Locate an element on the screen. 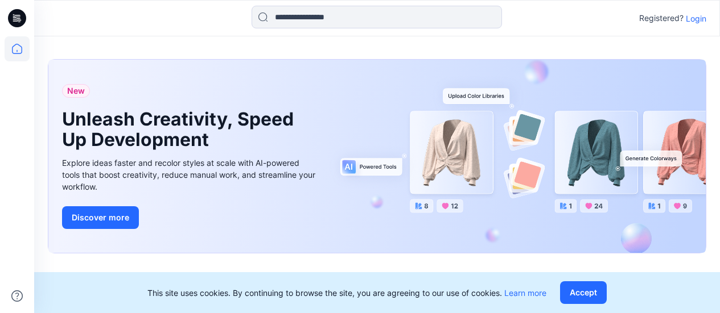  button: Accept is located at coordinates (583, 293).